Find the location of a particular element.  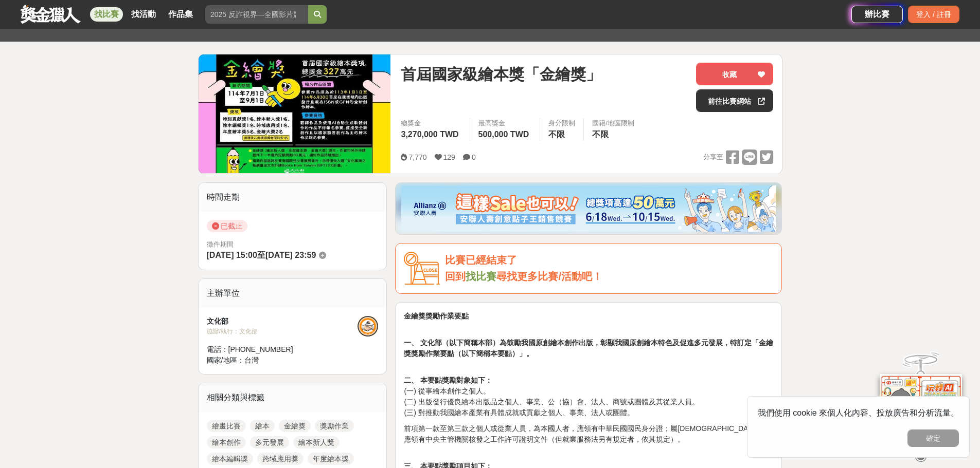

div: 文化部 is located at coordinates (282, 321).